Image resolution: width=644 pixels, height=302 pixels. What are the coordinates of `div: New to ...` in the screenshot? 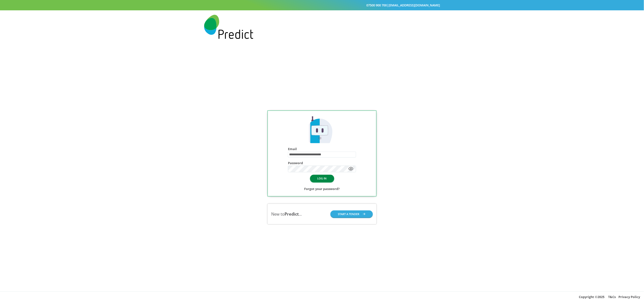 It's located at (286, 214).